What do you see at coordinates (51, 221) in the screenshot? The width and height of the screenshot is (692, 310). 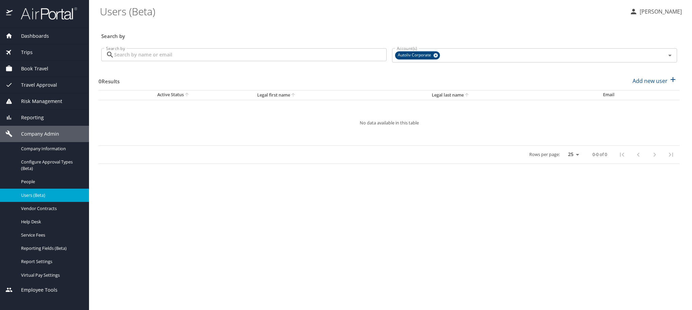 I see `span: Help Desk` at bounding box center [51, 221].